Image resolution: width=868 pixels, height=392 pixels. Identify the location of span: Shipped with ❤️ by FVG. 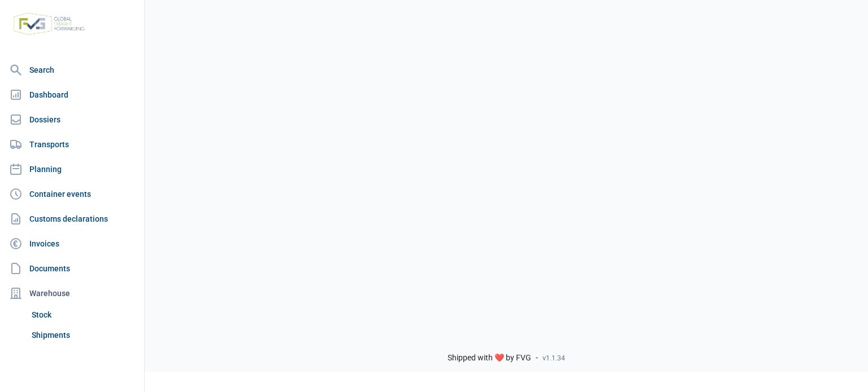
(490, 358).